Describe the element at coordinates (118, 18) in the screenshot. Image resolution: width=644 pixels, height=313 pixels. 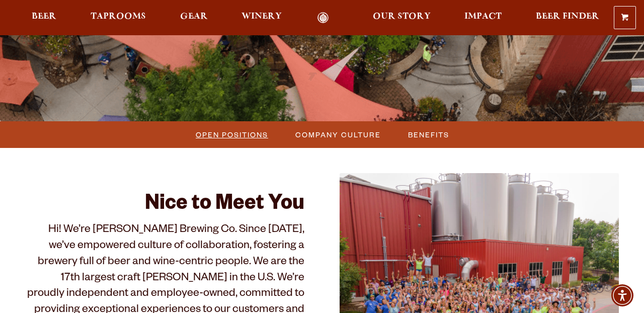
I see `a: Taprooms` at that location.